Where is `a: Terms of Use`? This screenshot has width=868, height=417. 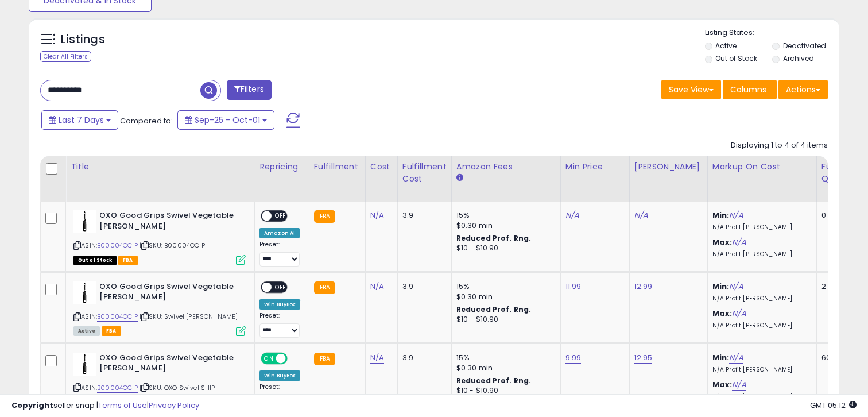 a: Terms of Use is located at coordinates (122, 404).